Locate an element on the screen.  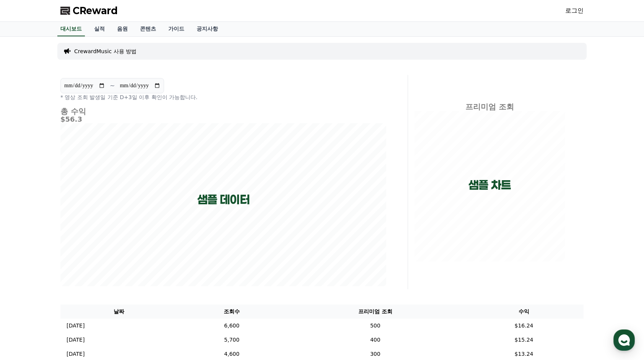
th: 조회수 is located at coordinates (232, 311).